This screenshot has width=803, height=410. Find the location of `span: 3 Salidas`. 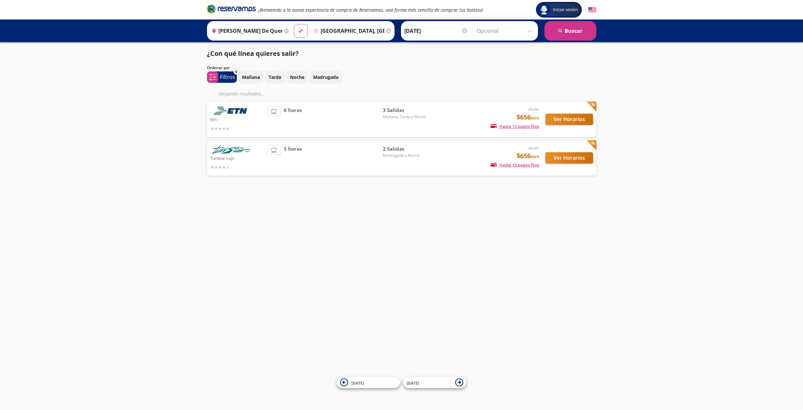

span: 3 Salidas is located at coordinates (406, 110).